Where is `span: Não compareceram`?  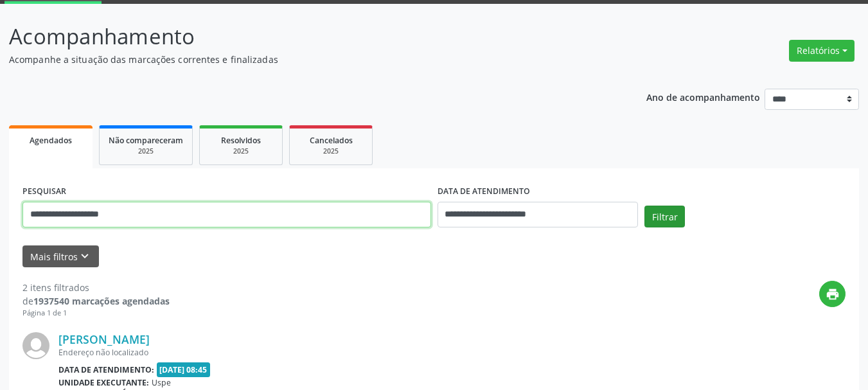 span: Não compareceram is located at coordinates (146, 140).